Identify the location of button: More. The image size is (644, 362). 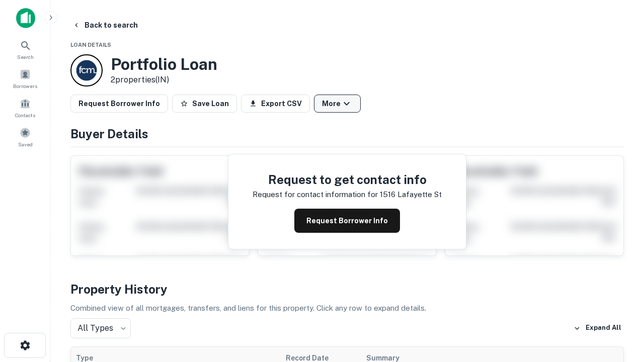
(337, 104).